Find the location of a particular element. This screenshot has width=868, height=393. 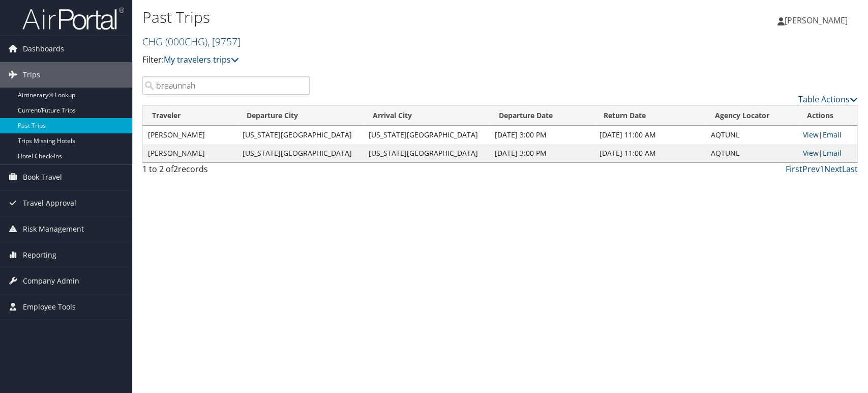

span: Risk Management is located at coordinates (53, 229).